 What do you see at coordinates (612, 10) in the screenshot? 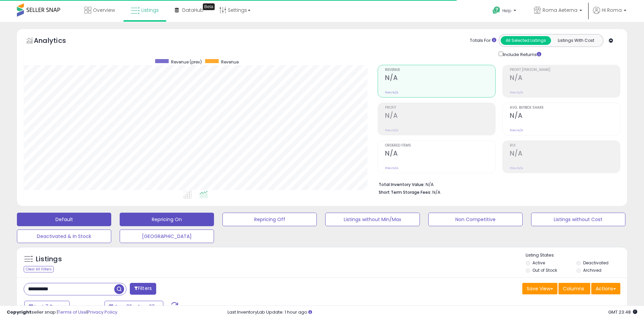
I see `span: Hi Roma` at bounding box center [612, 10].